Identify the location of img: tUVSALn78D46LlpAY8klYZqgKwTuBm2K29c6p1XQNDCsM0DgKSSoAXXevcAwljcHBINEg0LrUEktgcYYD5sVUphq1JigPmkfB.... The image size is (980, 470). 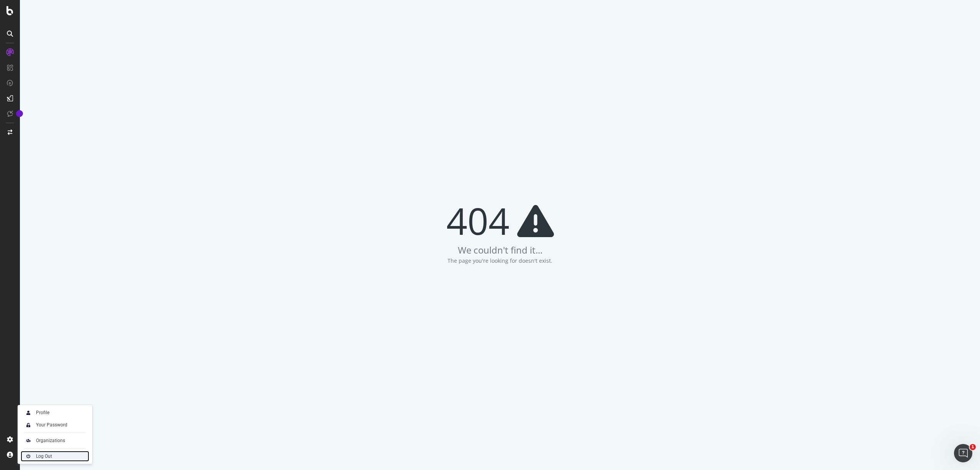
(29, 425).